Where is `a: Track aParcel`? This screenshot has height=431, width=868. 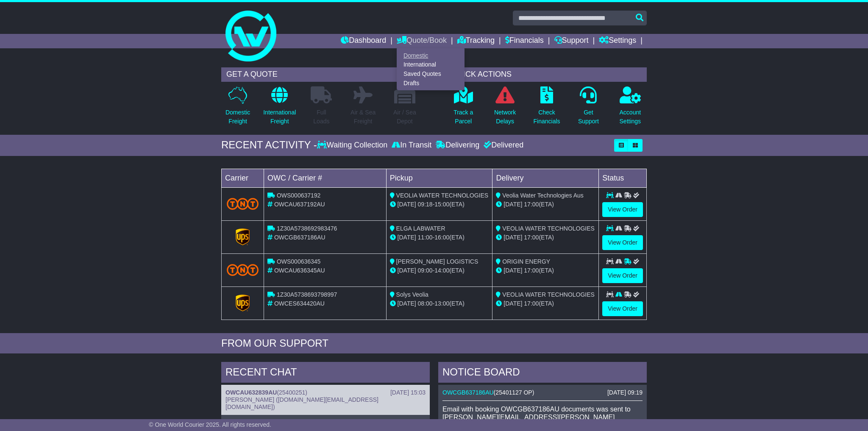 a: Track aParcel is located at coordinates (463, 108).